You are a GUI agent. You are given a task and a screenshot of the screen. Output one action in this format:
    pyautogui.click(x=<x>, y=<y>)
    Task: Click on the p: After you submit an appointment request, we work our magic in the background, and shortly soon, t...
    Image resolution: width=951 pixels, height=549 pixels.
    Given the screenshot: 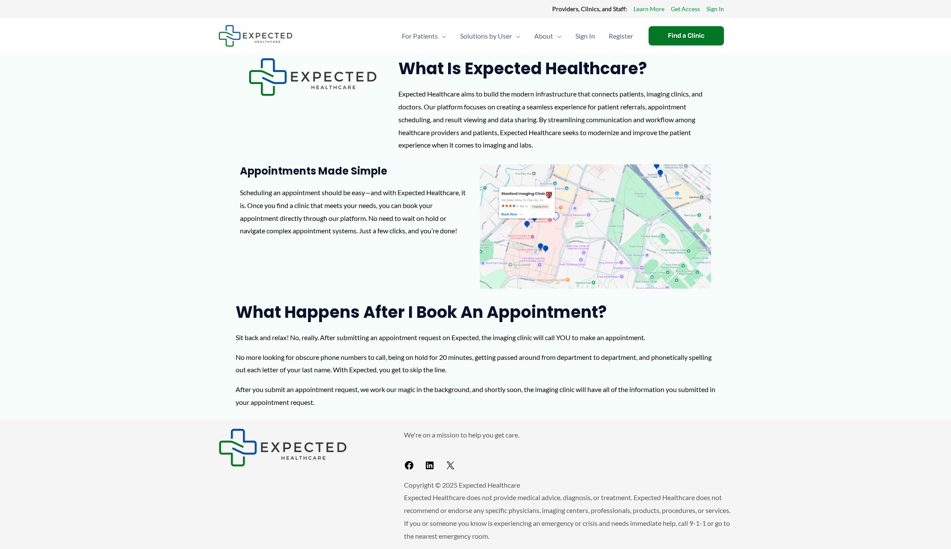 What is the action you would take?
    pyautogui.click(x=476, y=395)
    